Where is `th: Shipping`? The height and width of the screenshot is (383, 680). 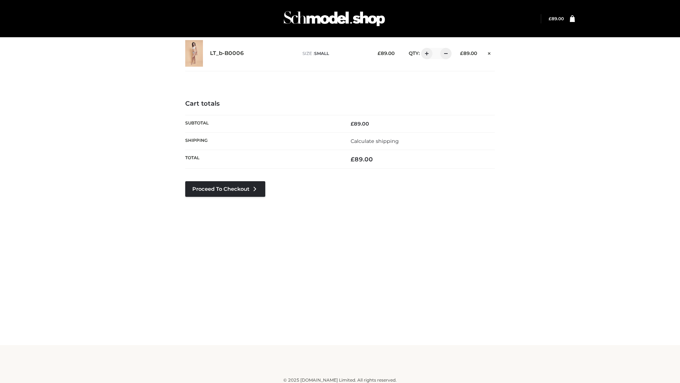
th: Shipping is located at coordinates (262, 141).